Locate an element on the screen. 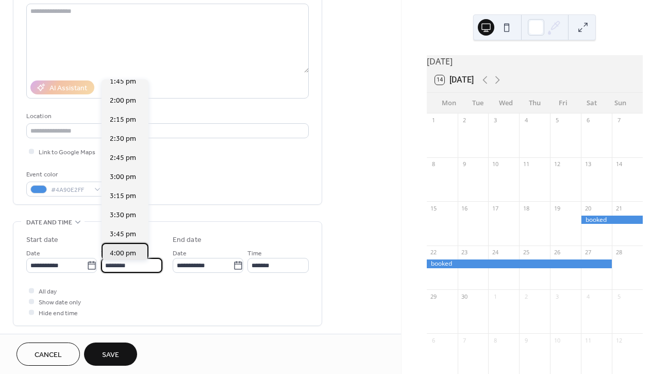 The image size is (668, 374). div: 28 is located at coordinates (618, 252).